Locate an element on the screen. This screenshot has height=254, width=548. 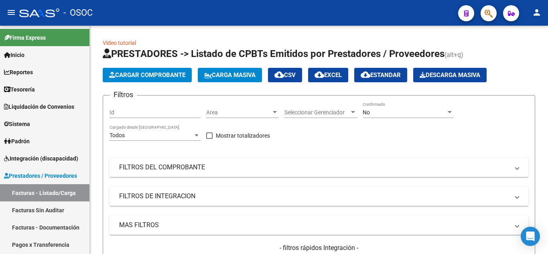
span: (alt+q) is located at coordinates (453, 55).